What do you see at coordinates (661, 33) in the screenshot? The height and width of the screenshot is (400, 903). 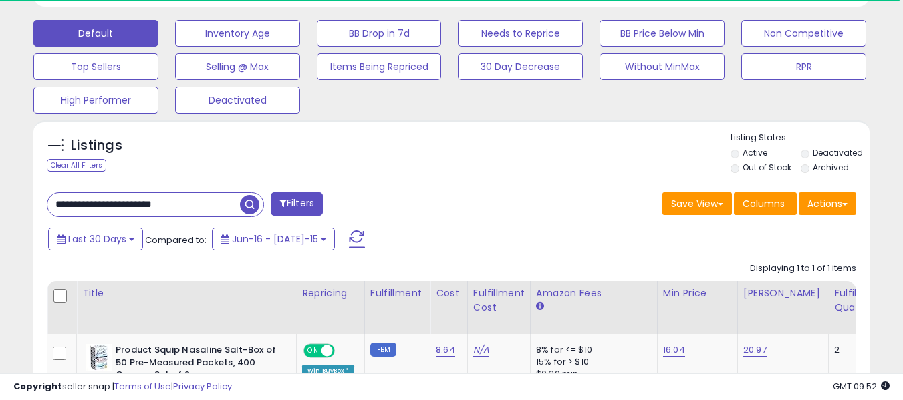 I see `button: BB Price Below Min` at bounding box center [661, 33].